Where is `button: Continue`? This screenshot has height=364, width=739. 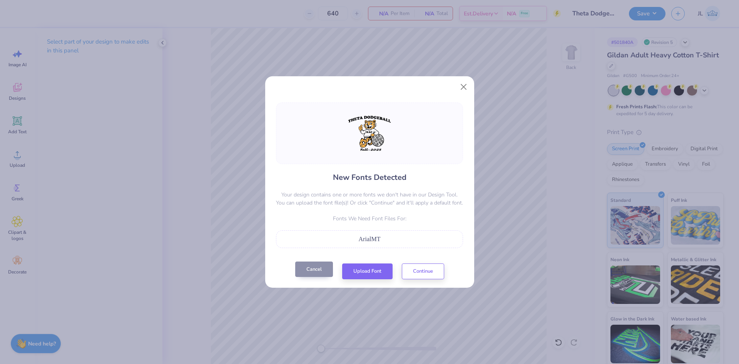 button: Continue is located at coordinates (423, 271).